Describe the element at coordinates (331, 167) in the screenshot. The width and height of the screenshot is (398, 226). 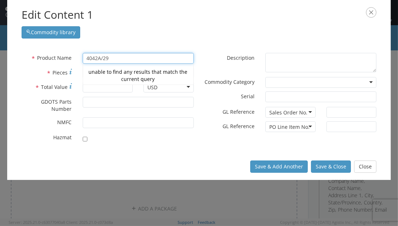
I see `button: Save & Close` at that location.